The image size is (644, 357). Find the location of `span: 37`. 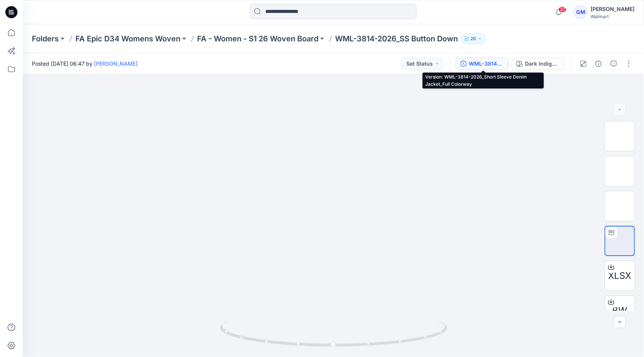

span: 37 is located at coordinates (563, 10).